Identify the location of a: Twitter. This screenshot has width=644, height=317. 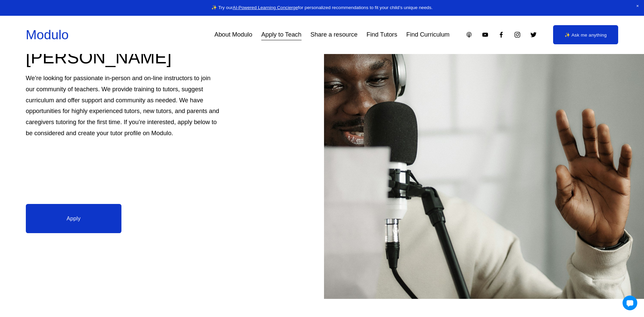
(533, 34).